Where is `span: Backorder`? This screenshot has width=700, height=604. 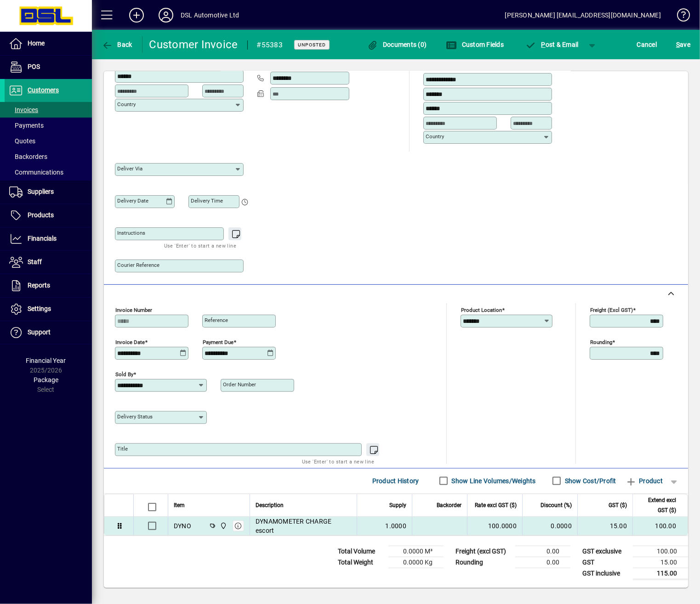
span: Backorder is located at coordinates (449, 505).